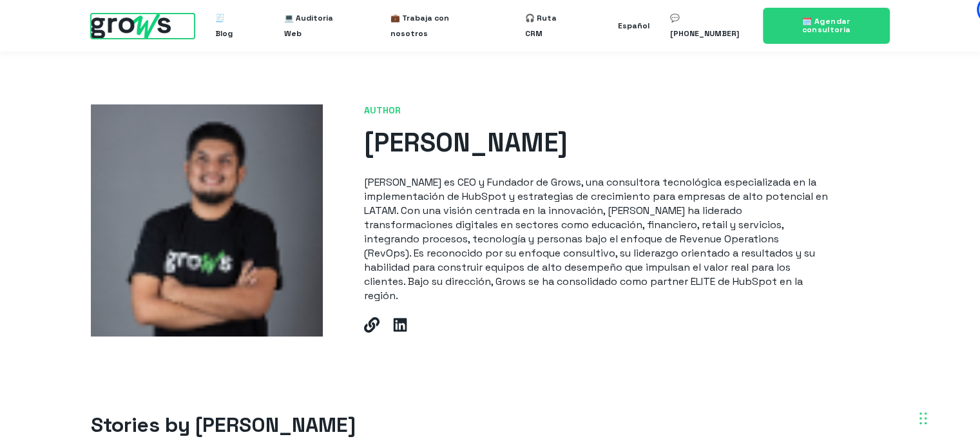 The image size is (980, 448). What do you see at coordinates (923, 418) in the screenshot?
I see `div: Arrastrar` at bounding box center [923, 418].